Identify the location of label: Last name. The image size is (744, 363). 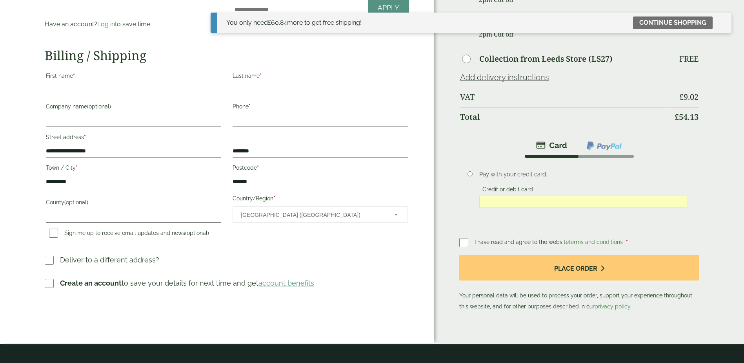
(320, 77).